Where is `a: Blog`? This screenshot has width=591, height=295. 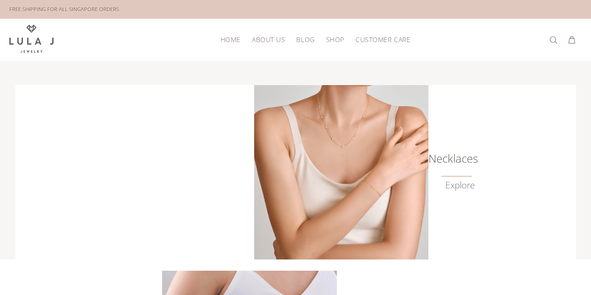 a: Blog is located at coordinates (305, 39).